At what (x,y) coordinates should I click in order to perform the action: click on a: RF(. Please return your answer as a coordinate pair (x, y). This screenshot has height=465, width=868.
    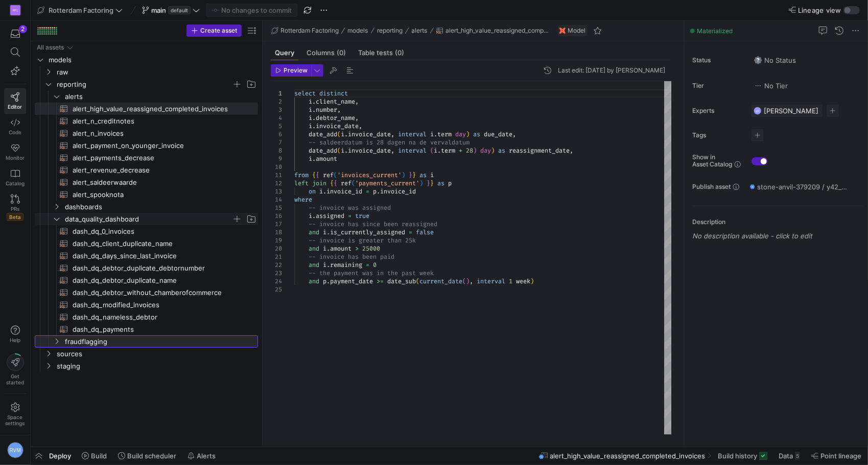
    Looking at the image, I should click on (15, 10).